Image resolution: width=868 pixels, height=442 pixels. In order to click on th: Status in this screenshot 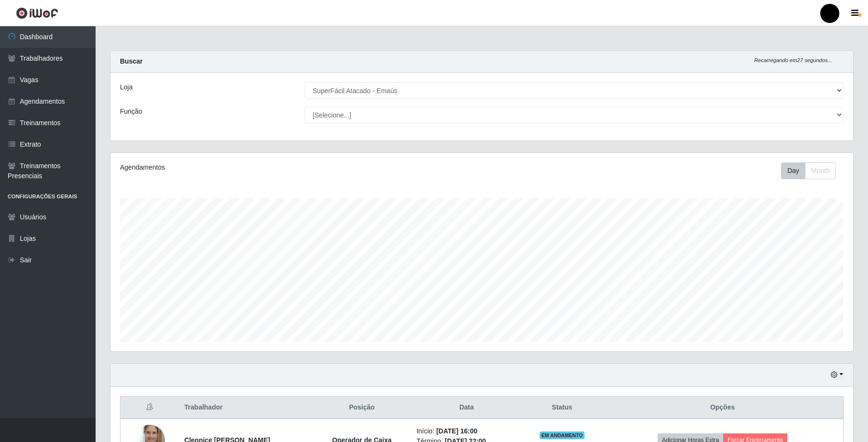, I will do `click(562, 408)`.